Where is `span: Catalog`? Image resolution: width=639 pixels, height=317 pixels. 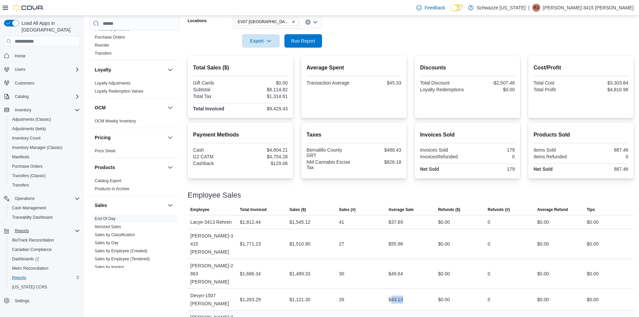 span: Catalog is located at coordinates (46, 97).